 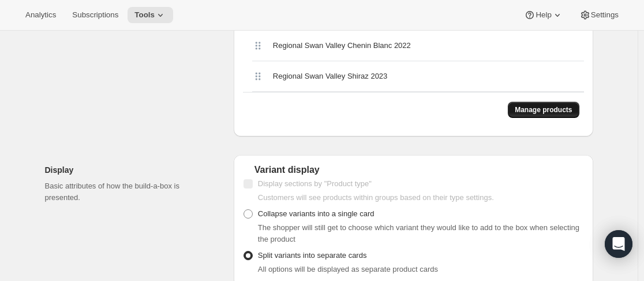 I want to click on span: Collapse variants into a single card, so click(x=316, y=214).